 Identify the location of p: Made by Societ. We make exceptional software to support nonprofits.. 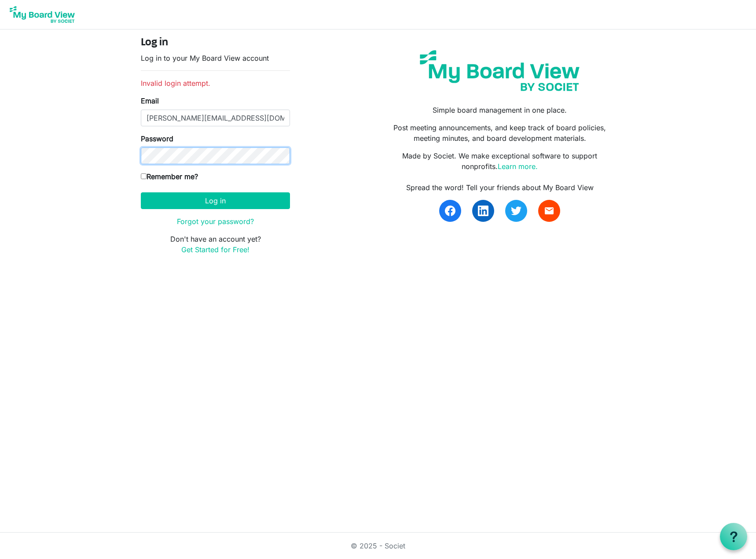
(500, 161).